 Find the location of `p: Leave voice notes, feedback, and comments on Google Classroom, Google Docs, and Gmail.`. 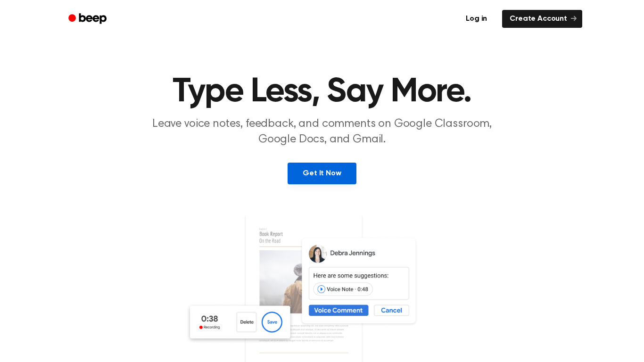

p: Leave voice notes, feedback, and comments on Google Classroom, Google Docs, and Gmail. is located at coordinates (322, 132).